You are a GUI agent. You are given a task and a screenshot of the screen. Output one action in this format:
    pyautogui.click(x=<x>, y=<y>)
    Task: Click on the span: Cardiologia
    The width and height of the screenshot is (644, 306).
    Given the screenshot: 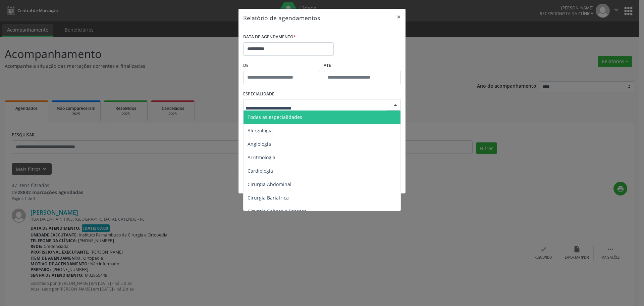 What is the action you would take?
    pyautogui.click(x=260, y=171)
    